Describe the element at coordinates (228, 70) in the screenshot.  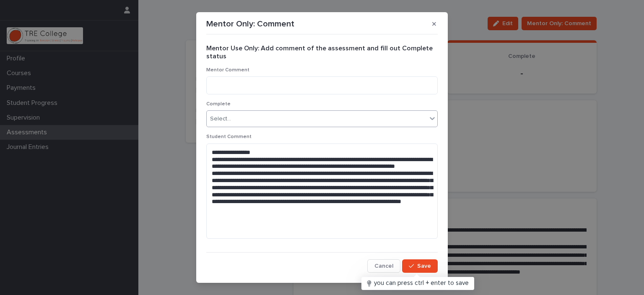
I see `span: Mentor Comment` at that location.